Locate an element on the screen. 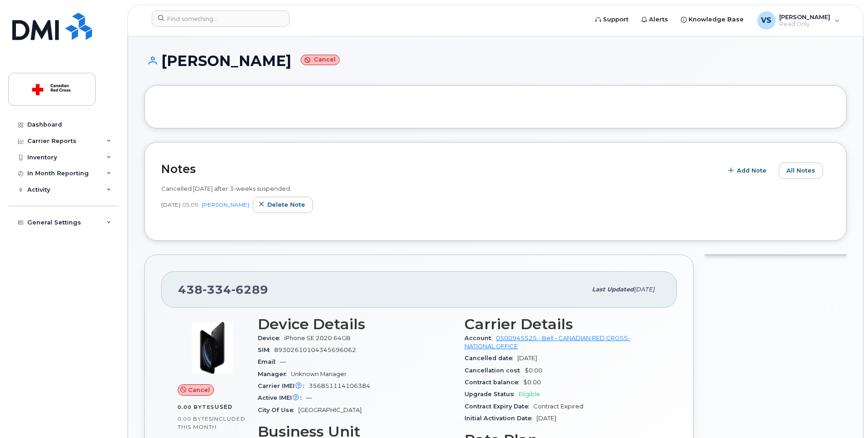 The height and width of the screenshot is (438, 868). span: Active IMEI is located at coordinates (282, 398).